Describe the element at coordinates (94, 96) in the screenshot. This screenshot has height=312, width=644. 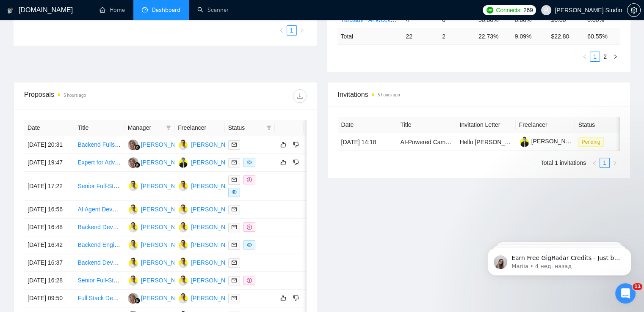
I see `div: Proposals` at that location.